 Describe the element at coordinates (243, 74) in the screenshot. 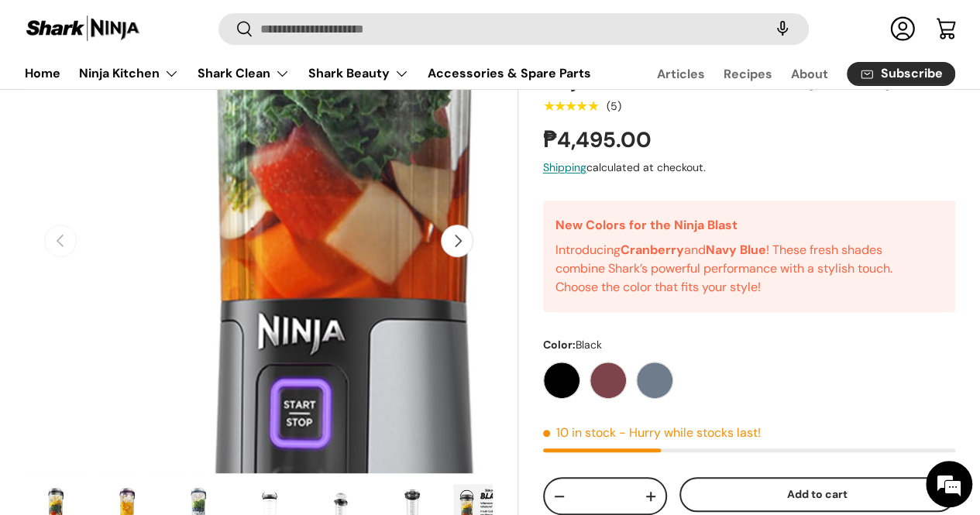

I see `summary: Shark Clean` at that location.